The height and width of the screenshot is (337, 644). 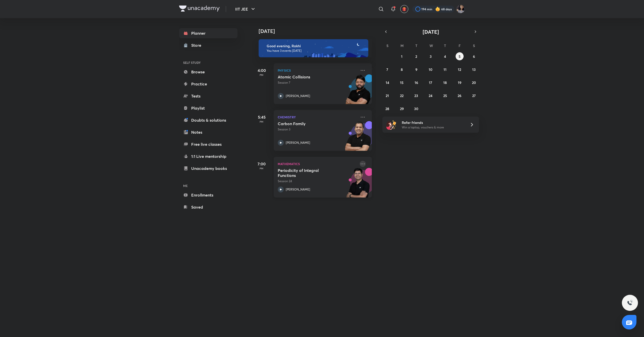 What do you see at coordinates (459, 69) in the screenshot?
I see `button: September 12, 2025` at bounding box center [459, 69].